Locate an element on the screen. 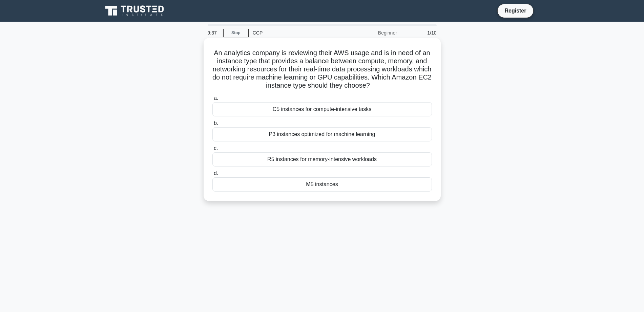 The width and height of the screenshot is (644, 312). div: CCP is located at coordinates (295, 33).